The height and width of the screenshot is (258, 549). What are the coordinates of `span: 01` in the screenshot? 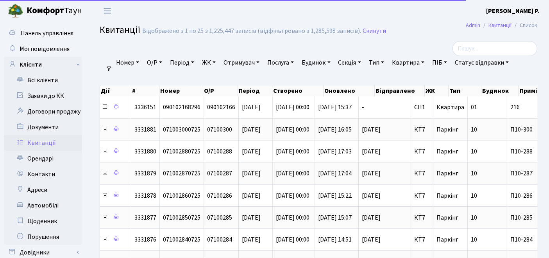 It's located at (474, 107).